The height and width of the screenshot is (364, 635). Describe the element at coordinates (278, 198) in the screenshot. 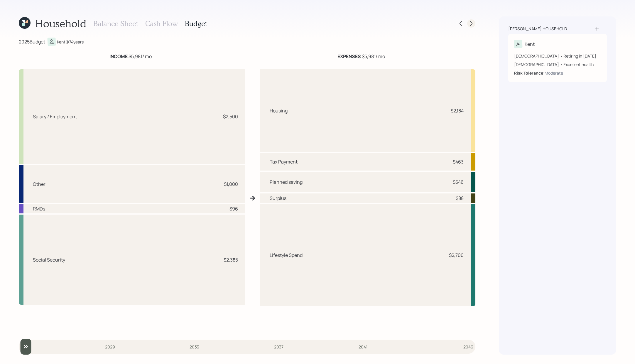

I see `div: Surplus` at that location.